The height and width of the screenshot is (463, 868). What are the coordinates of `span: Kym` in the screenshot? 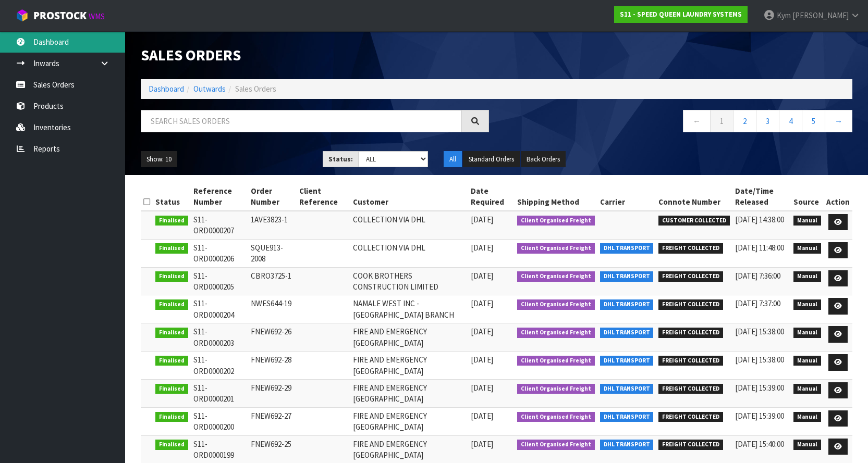 It's located at (784, 15).